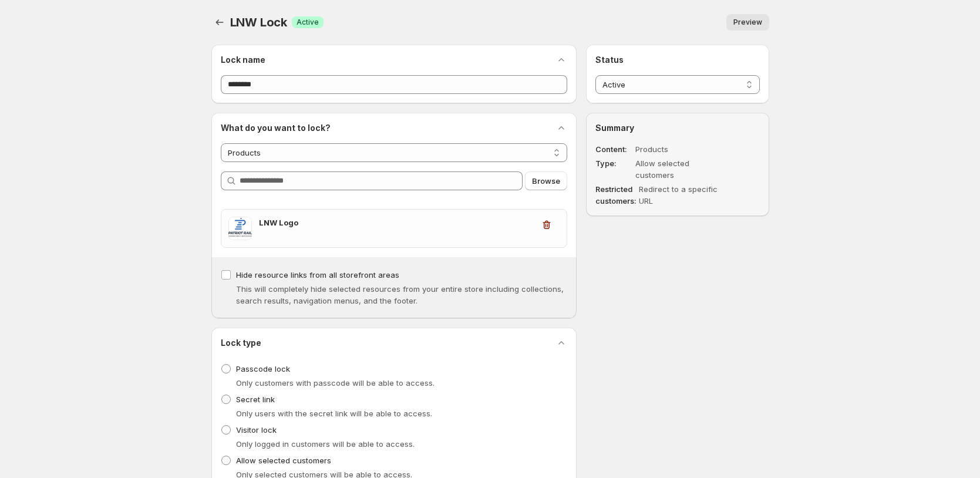 This screenshot has width=980, height=478. I want to click on span: Secret link, so click(256, 399).